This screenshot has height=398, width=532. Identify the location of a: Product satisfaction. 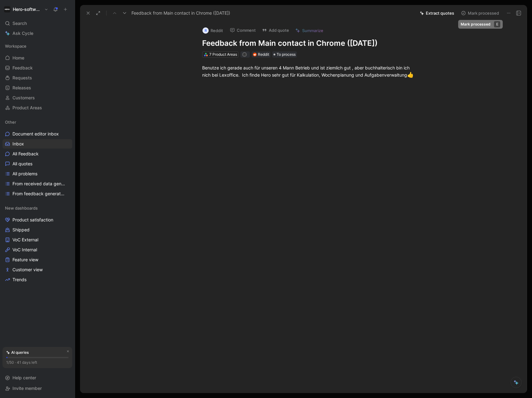
(38, 220).